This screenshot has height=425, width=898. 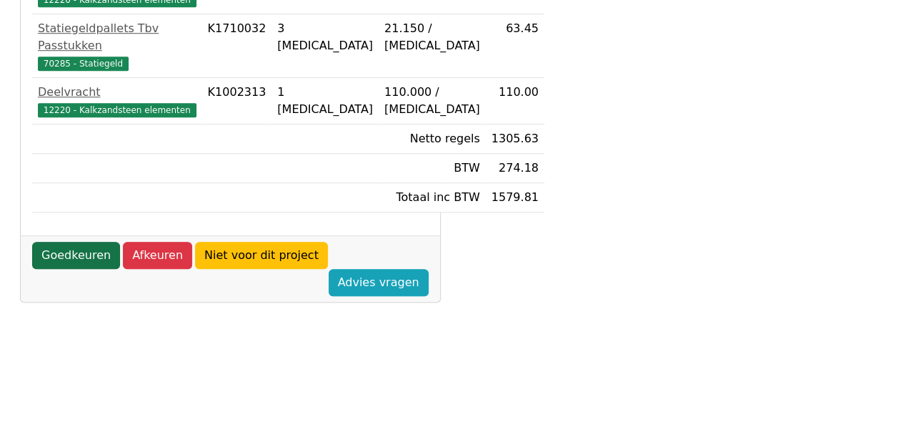 What do you see at coordinates (117, 101) in the screenshot?
I see `a: Deelvracht12220 - Kalkzandsteen elementen` at bounding box center [117, 101].